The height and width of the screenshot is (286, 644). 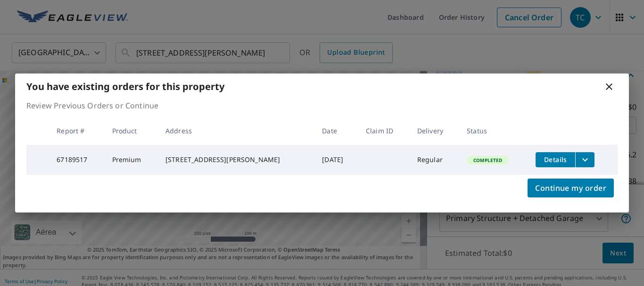 What do you see at coordinates (336, 131) in the screenshot?
I see `th: Date` at bounding box center [336, 131].